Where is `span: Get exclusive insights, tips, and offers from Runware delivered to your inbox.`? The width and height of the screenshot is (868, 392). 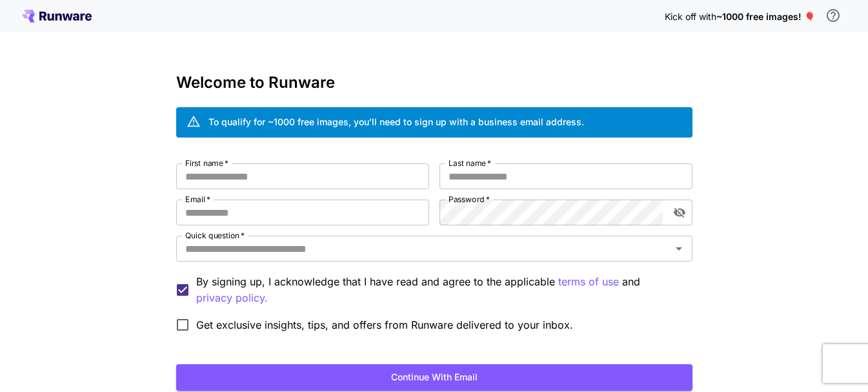 span: Get exclusive insights, tips, and offers from Runware delivered to your inbox. is located at coordinates (385, 325).